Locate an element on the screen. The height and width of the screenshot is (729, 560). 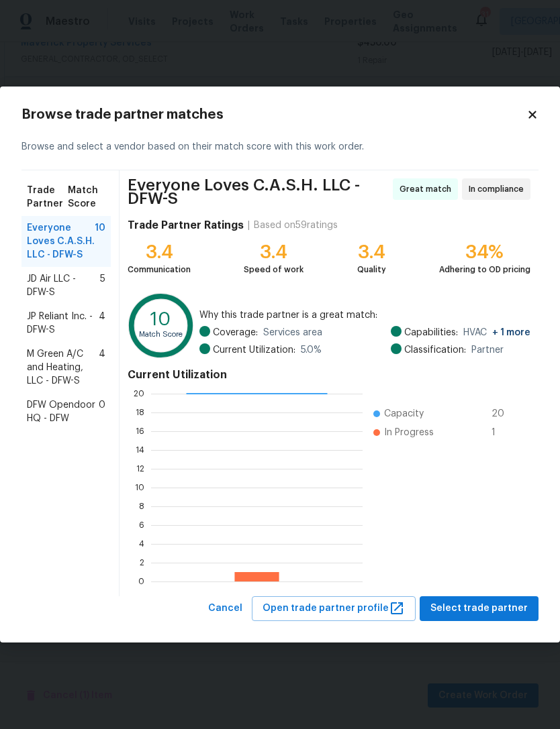
text: 4 is located at coordinates (141, 544).